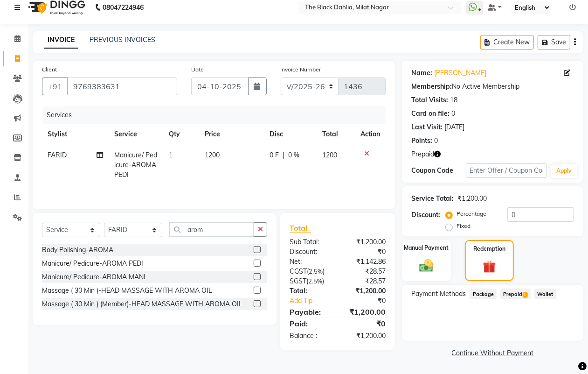 The image size is (588, 374). What do you see at coordinates (493, 353) in the screenshot?
I see `a: Continue Without Payment` at bounding box center [493, 353].